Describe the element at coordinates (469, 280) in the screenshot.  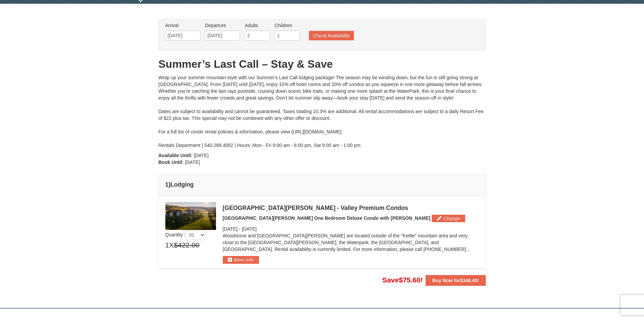
I see `span: $346.40` at that location.